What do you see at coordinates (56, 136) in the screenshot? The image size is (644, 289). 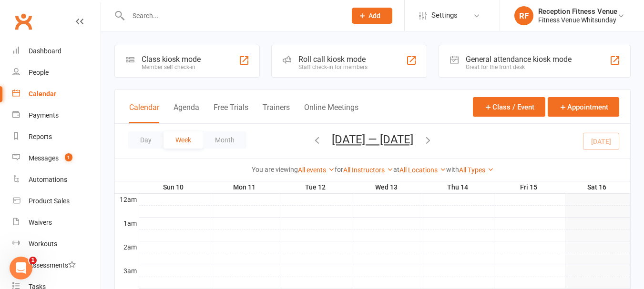 I see `a: Reports` at bounding box center [56, 136].